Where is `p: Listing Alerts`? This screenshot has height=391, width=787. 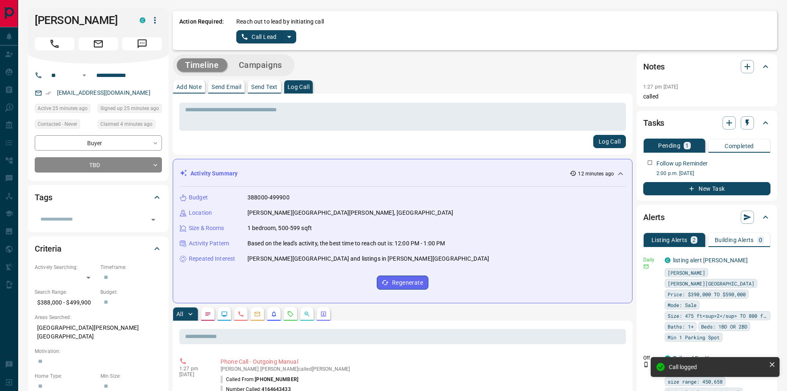
p: Listing Alerts is located at coordinates (670, 240).